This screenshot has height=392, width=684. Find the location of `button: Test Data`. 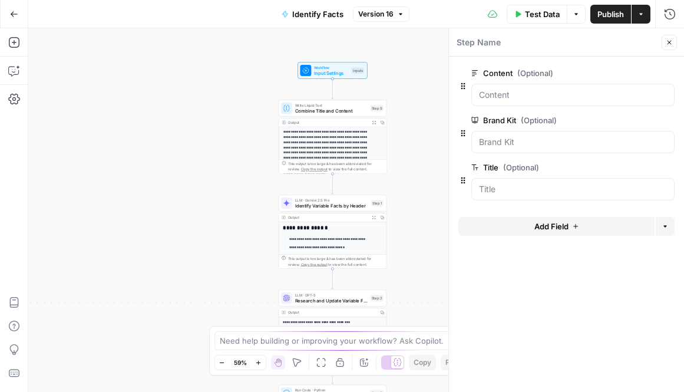

button: Test Data is located at coordinates (536, 14).